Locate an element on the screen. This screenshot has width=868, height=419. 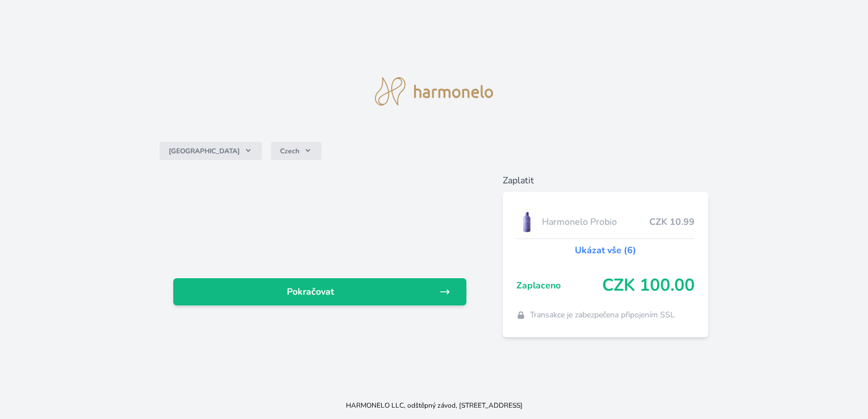
span: Zaplaceno is located at coordinates (559, 286).